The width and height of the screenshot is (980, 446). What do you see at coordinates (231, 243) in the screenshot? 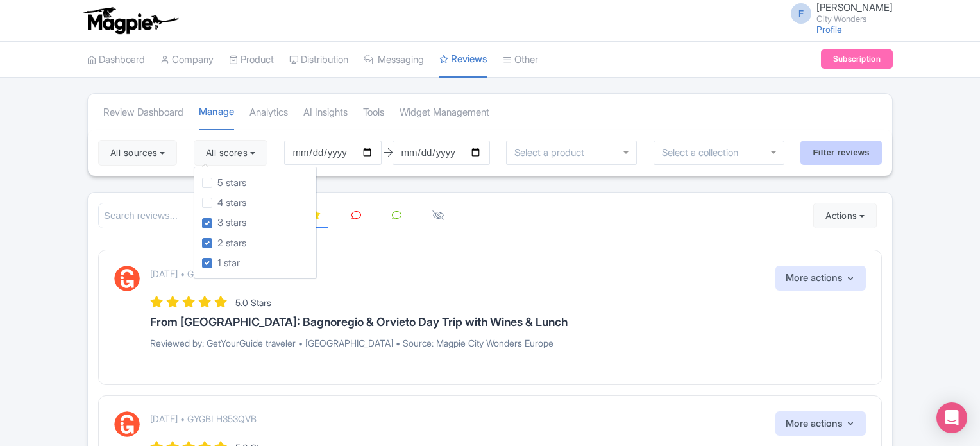
I see `label: 2 stars` at bounding box center [231, 243].